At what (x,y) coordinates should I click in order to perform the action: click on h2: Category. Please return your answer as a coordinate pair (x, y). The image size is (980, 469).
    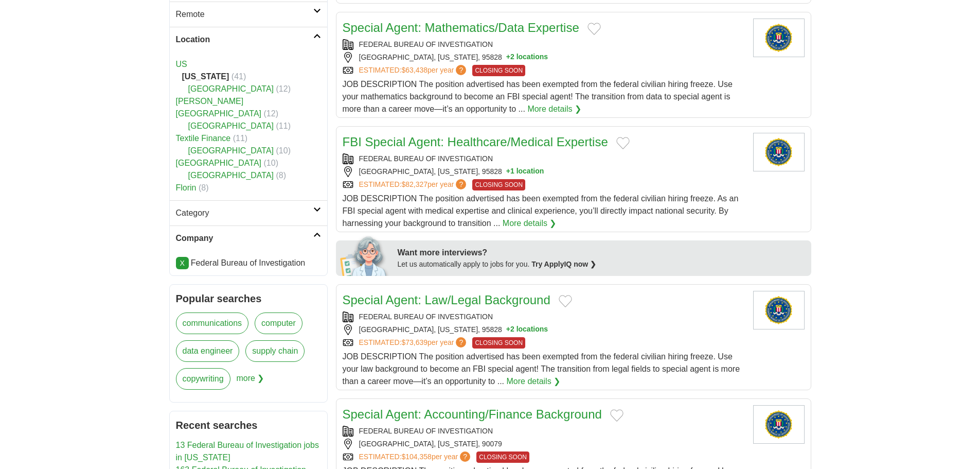
    Looking at the image, I should click on (245, 213).